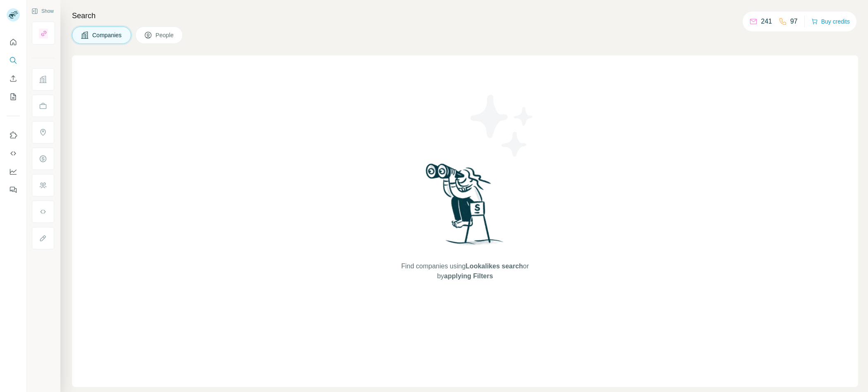  I want to click on button: Use Surfe on LinkedIn, so click(13, 135).